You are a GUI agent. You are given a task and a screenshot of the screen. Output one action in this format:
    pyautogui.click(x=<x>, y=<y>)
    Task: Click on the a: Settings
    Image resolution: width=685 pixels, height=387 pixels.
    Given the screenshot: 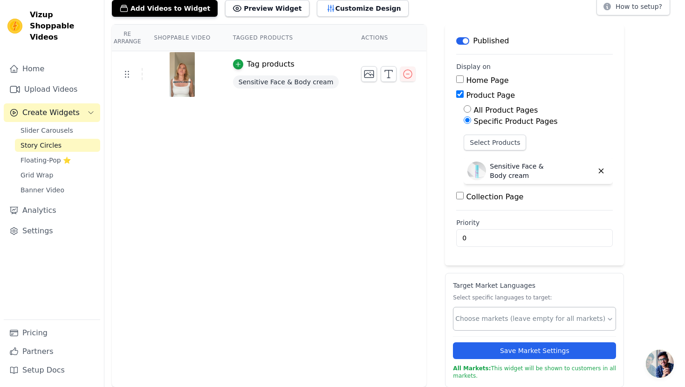 What is the action you would take?
    pyautogui.click(x=52, y=231)
    